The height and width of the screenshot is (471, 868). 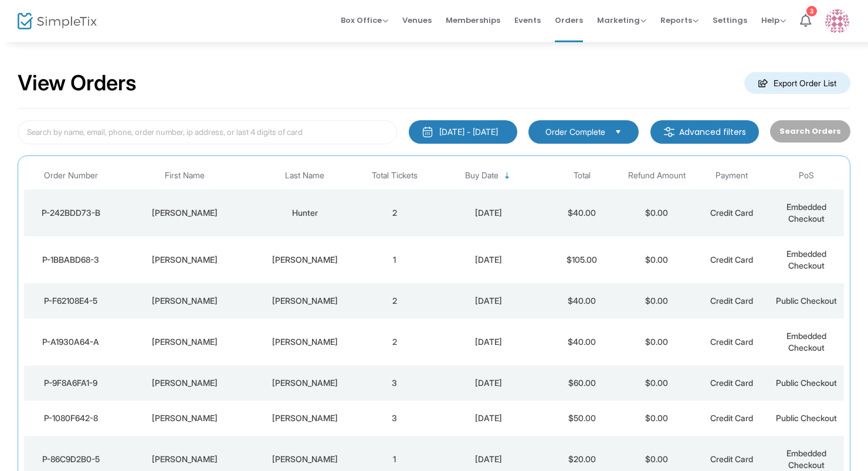 What do you see at coordinates (657, 175) in the screenshot?
I see `th: Refund Amount` at bounding box center [657, 175].